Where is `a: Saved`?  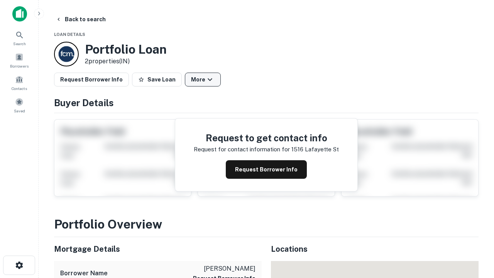 a: Saved is located at coordinates (19, 105).